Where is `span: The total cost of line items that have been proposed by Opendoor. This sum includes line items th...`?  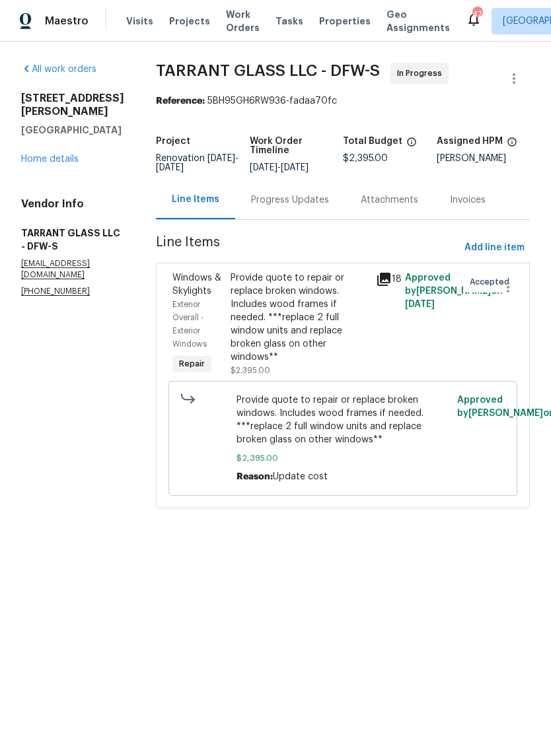 span: The total cost of line items that have been proposed by Opendoor. This sum includes line items th... is located at coordinates (412, 146).